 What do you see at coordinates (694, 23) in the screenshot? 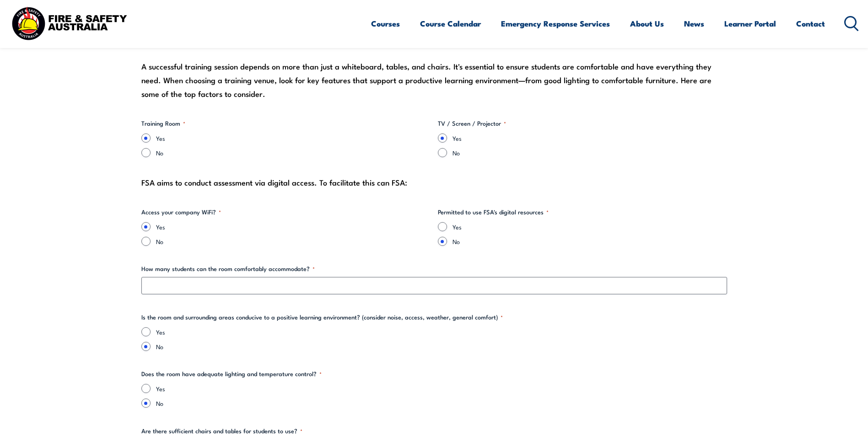
I see `a: News` at bounding box center [694, 23].